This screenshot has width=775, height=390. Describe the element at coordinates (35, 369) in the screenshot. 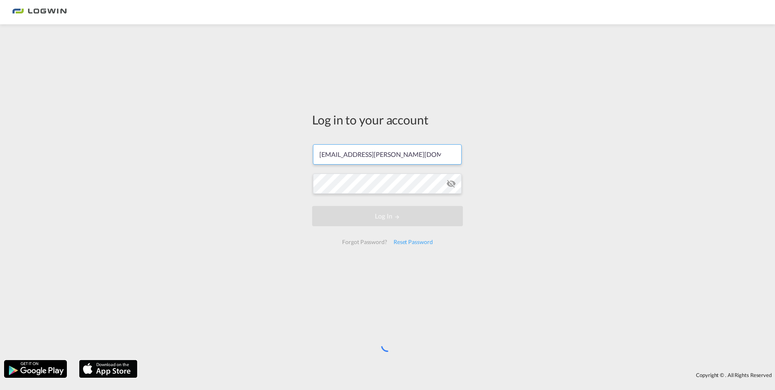

I see `img: google.png` at that location.